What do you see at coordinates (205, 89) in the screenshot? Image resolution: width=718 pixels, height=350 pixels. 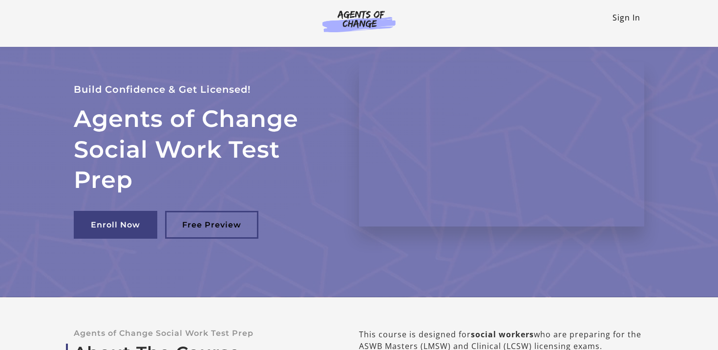 I see `p: Build Confidence & Get Licensed!` at bounding box center [205, 89].